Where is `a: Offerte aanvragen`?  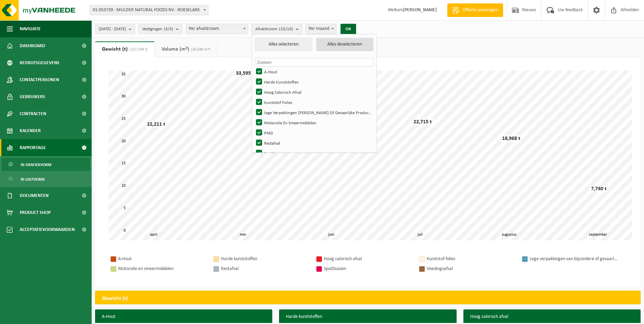 a: Offerte aanvragen is located at coordinates (475, 10).